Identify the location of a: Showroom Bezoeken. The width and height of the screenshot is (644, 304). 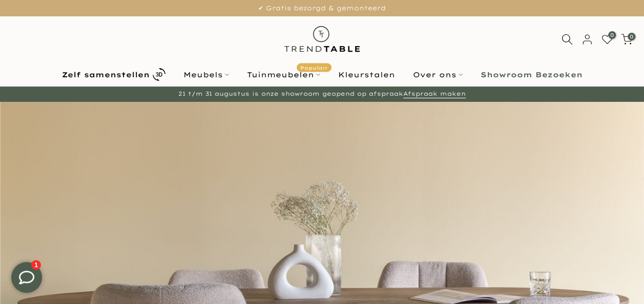
(532, 75).